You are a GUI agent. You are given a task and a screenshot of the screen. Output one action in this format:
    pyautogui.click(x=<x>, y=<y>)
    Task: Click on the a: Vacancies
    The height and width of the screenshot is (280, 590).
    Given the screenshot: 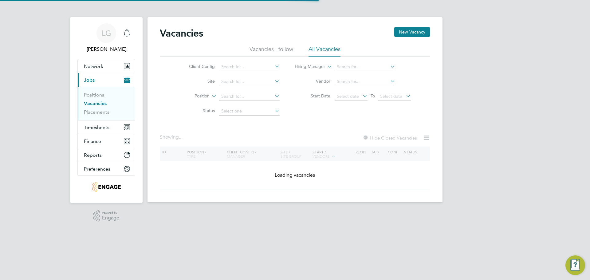 What is the action you would take?
    pyautogui.click(x=95, y=103)
    